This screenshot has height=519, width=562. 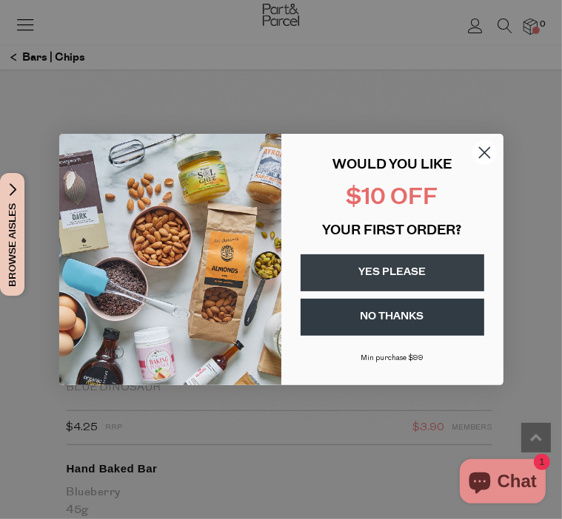 I want to click on span: WOULD YOU LIKE, so click(x=391, y=166).